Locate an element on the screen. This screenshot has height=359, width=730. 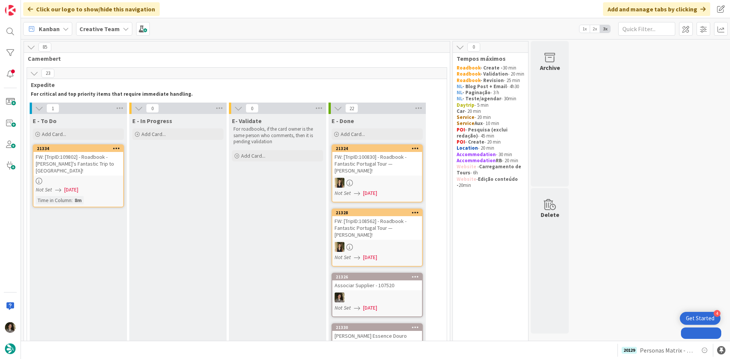
p: - 45 min is located at coordinates (491, 133).